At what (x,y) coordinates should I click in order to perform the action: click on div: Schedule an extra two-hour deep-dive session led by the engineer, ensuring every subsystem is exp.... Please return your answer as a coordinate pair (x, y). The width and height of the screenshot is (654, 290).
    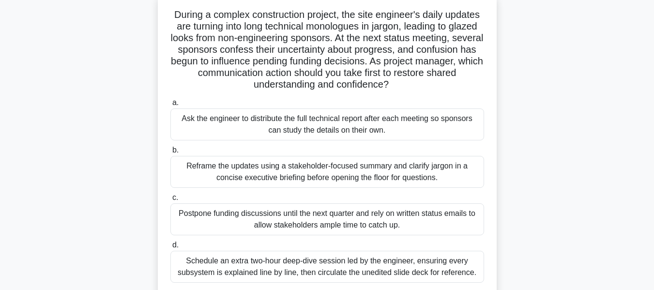
    Looking at the image, I should click on (327, 267).